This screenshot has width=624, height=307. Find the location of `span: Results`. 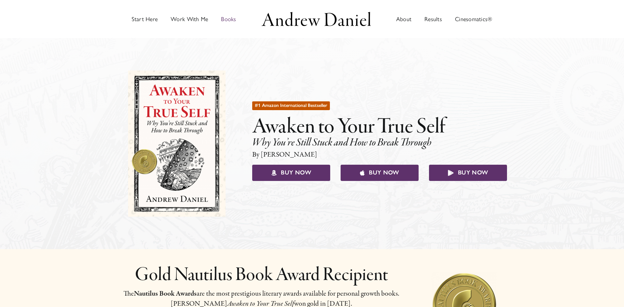

span: Results is located at coordinates (433, 19).